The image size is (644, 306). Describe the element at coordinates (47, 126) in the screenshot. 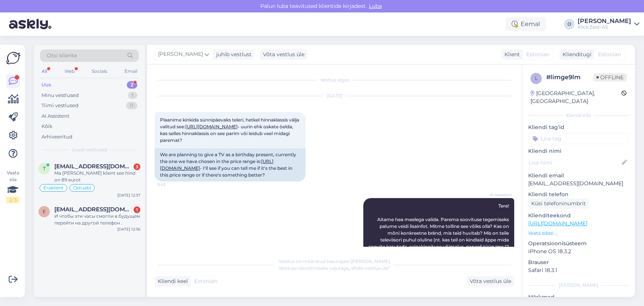

I see `div: Kõik` at that location.